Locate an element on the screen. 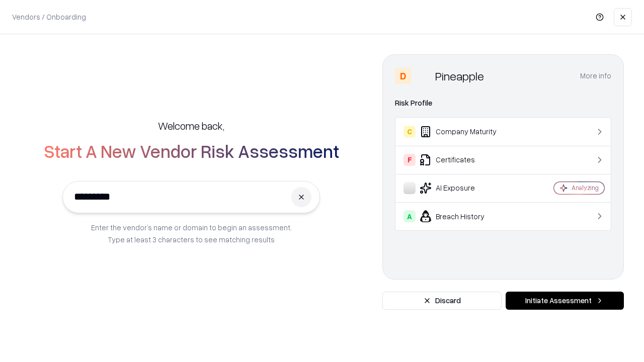  button: Initiate Assessment is located at coordinates (564, 300).